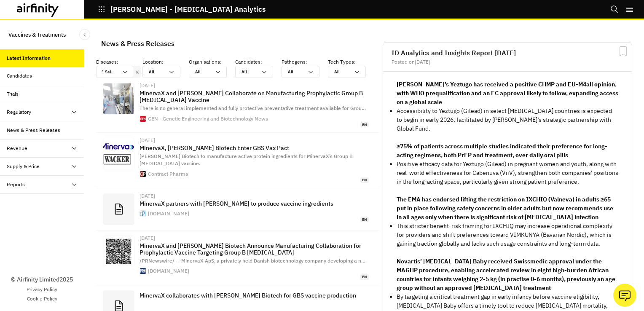  Describe the element at coordinates (109, 72) in the screenshot. I see `div: 1 Sel.` at that location.